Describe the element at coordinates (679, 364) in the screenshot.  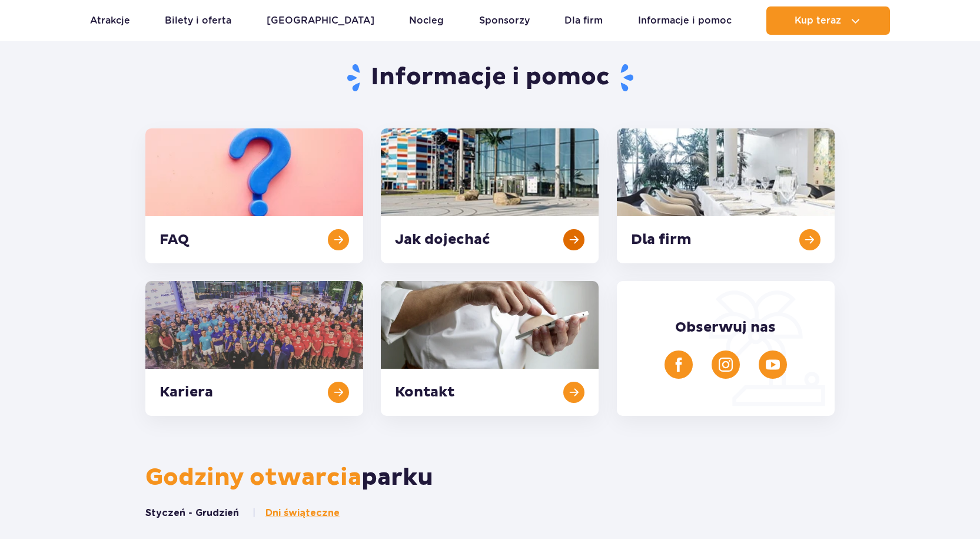
I see `img: Facebook` at that location.